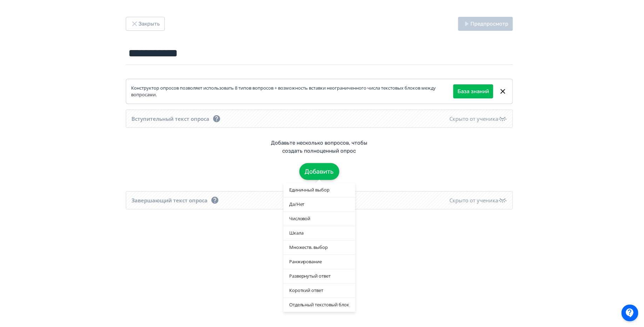 This screenshot has height=327, width=644. I want to click on div: Множеств. выбор, so click(319, 247).